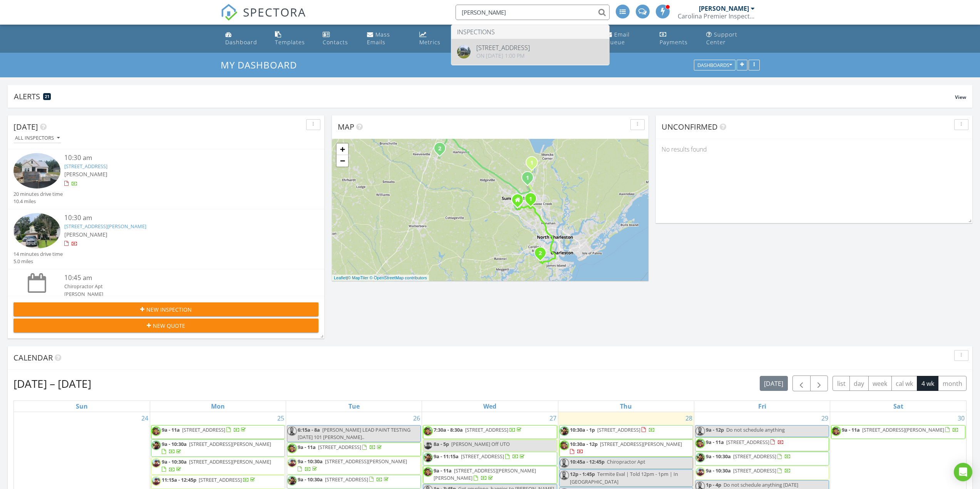 This screenshot has width=980, height=489. I want to click on button: day, so click(859, 383).